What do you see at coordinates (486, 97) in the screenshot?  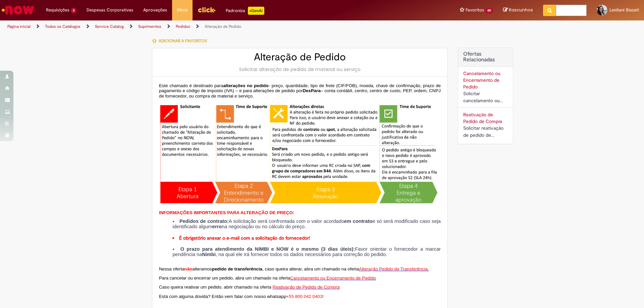 I see `div: Solicitar cancelamento ou encerramento de Pedido.` at bounding box center [486, 97].